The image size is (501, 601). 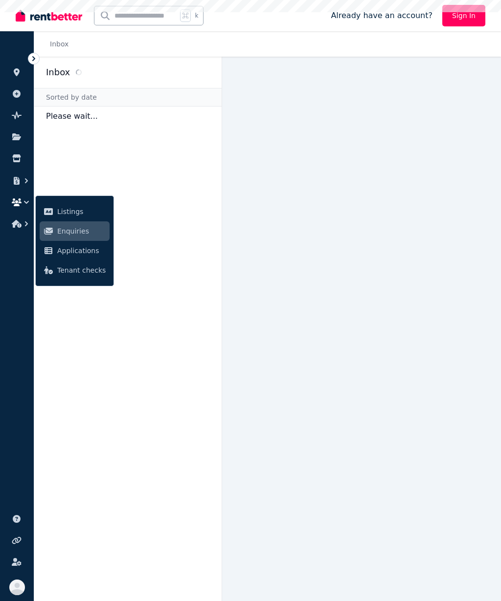 What do you see at coordinates (74, 231) in the screenshot?
I see `a: Enquiries` at bounding box center [74, 231].